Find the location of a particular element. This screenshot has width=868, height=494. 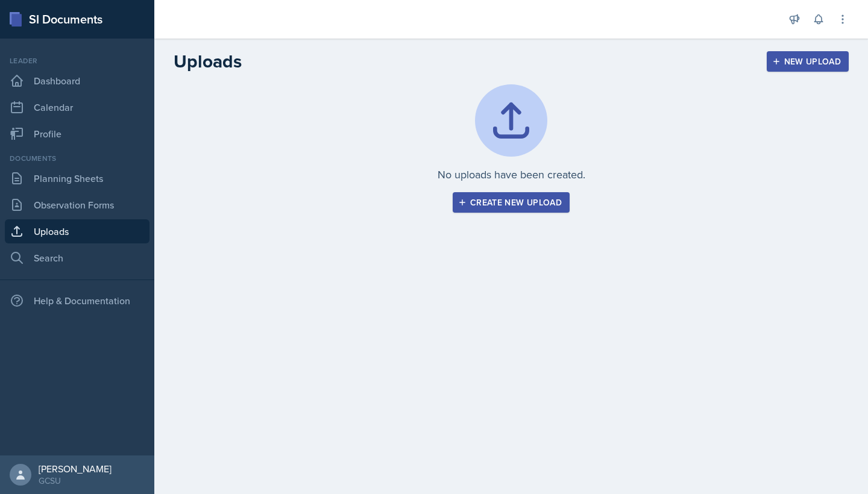

div: GCSU is located at coordinates (75, 481).